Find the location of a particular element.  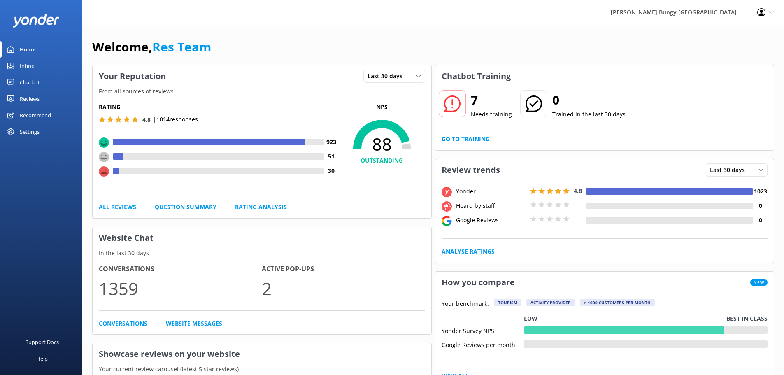

span: 88 is located at coordinates (382, 144).